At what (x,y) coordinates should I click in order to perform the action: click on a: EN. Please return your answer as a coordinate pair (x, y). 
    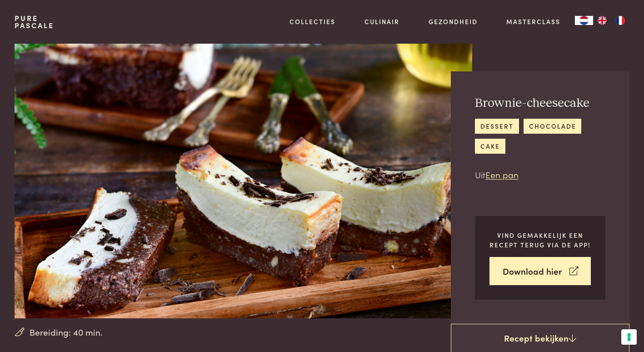
    Looking at the image, I should click on (602, 21).